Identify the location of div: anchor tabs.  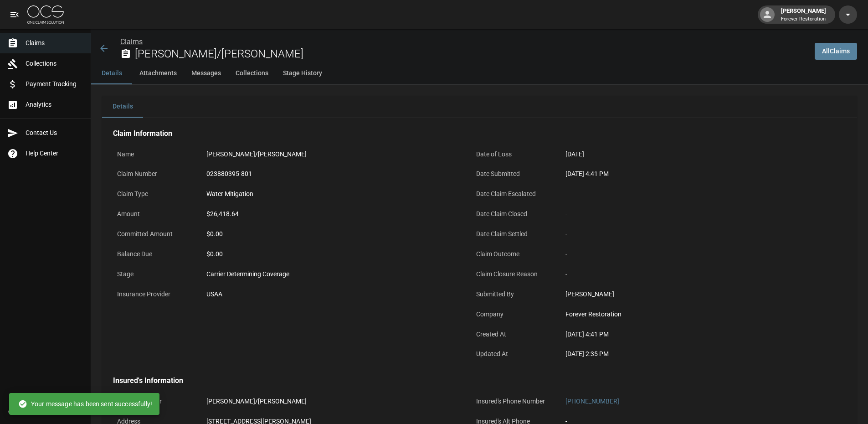
(479, 74).